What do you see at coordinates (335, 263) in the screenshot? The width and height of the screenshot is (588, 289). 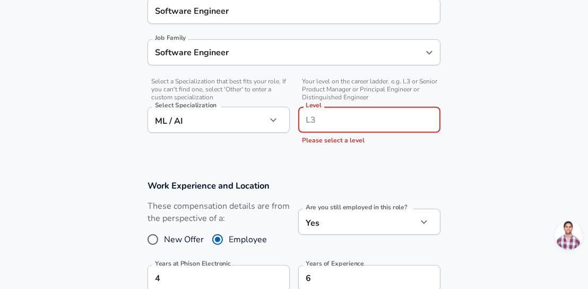 I see `label: Years of Experience` at bounding box center [335, 263].